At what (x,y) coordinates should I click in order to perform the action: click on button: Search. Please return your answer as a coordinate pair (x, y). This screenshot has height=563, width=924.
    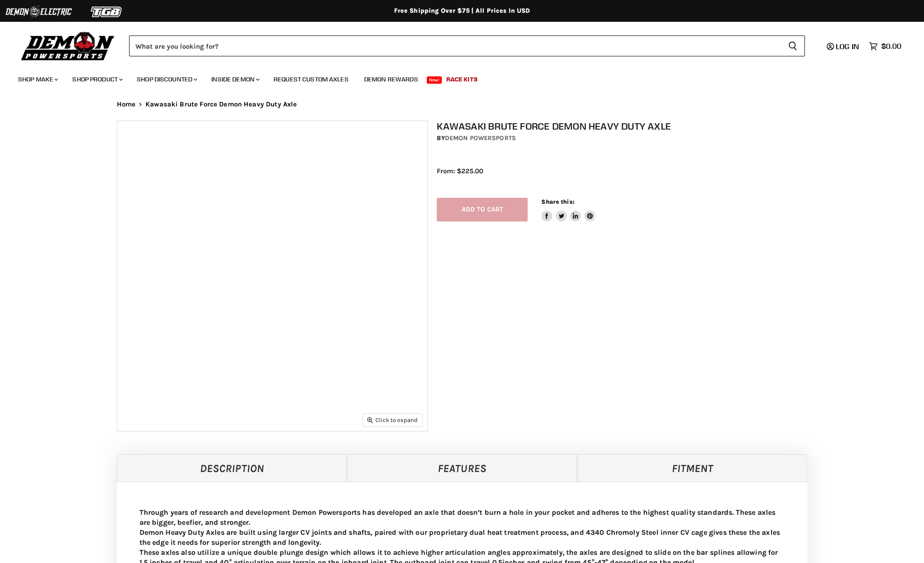
    Looking at the image, I should click on (793, 46).